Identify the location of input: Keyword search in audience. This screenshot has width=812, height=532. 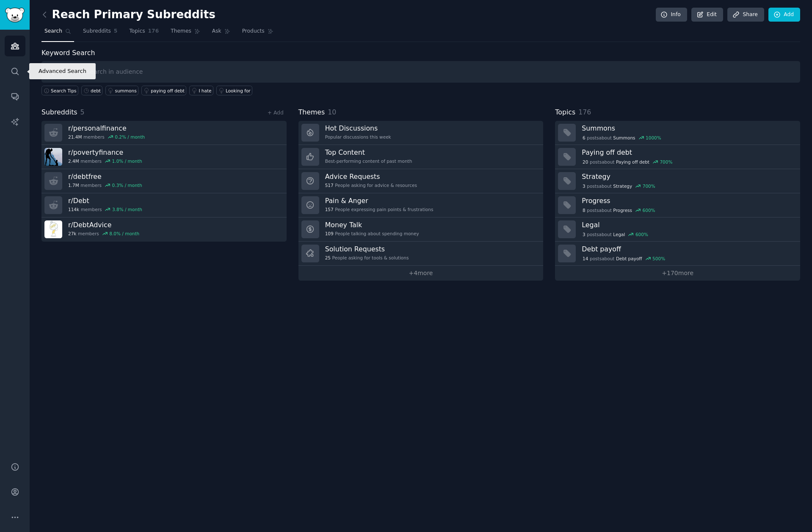
(421, 71).